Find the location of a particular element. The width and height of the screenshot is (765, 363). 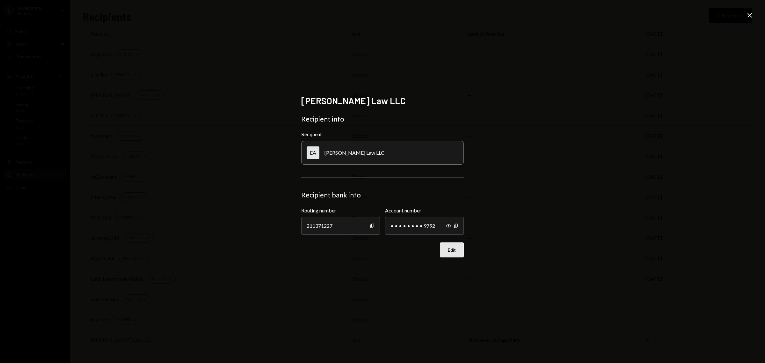

label: Account number is located at coordinates (424, 210).